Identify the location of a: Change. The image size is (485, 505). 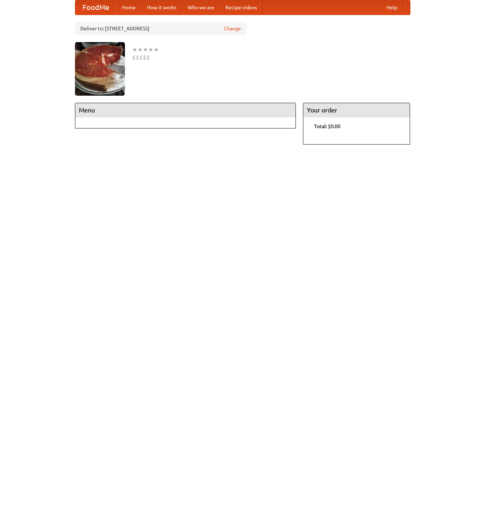
(233, 29).